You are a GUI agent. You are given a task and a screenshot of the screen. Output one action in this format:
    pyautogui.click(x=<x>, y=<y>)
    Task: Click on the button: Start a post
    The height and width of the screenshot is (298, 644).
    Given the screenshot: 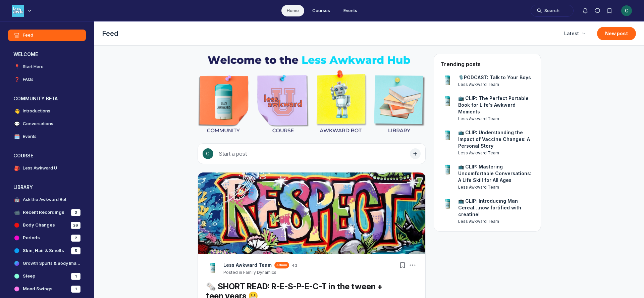 What is the action you would take?
    pyautogui.click(x=312, y=154)
    